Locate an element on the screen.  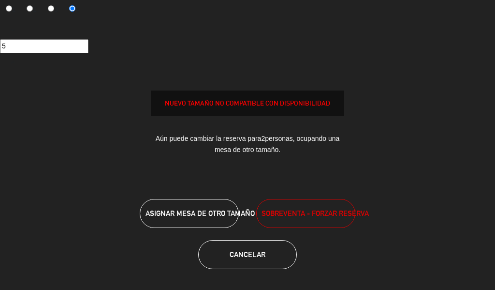
label: 2 is located at coordinates (32, 10).